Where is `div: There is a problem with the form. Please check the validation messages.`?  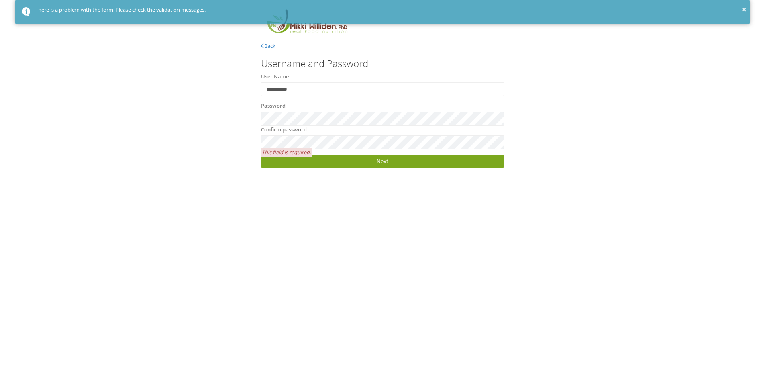 div: There is a problem with the form. Please check the validation messages. is located at coordinates (389, 10).